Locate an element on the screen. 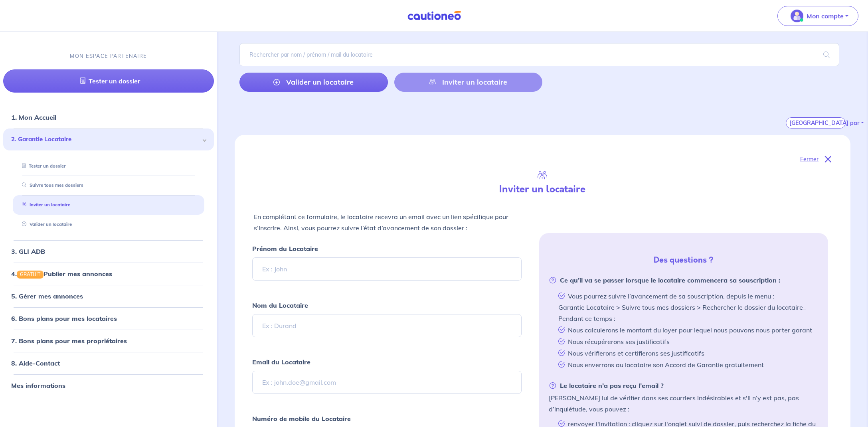 The image size is (868, 427). input: Ex : Durand is located at coordinates (387, 326).